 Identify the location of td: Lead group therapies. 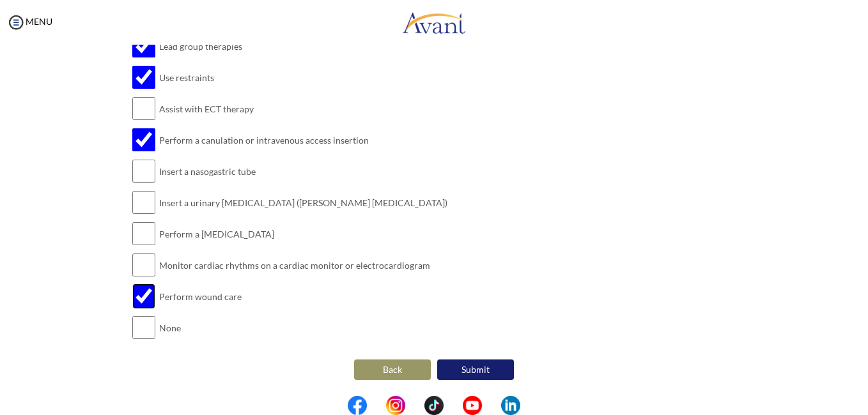
(303, 46).